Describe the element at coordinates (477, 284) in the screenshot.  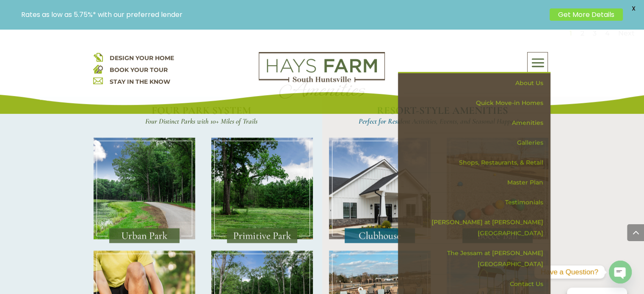
I see `a: Contact Us` at that location.